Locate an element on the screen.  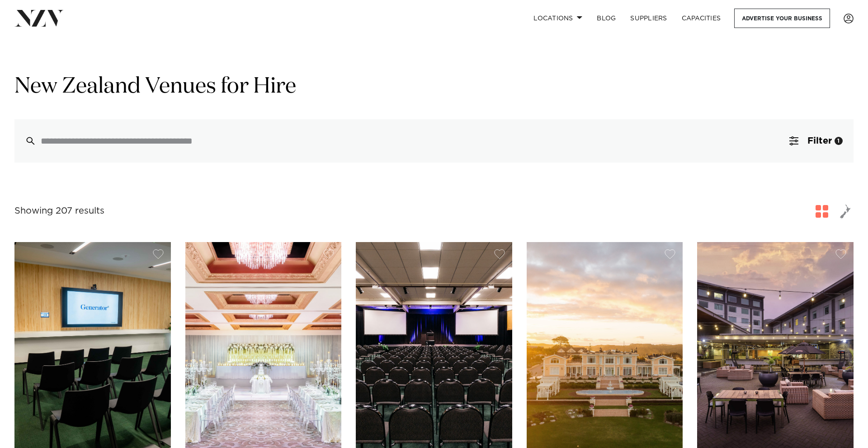
div: 1 is located at coordinates (838, 141).